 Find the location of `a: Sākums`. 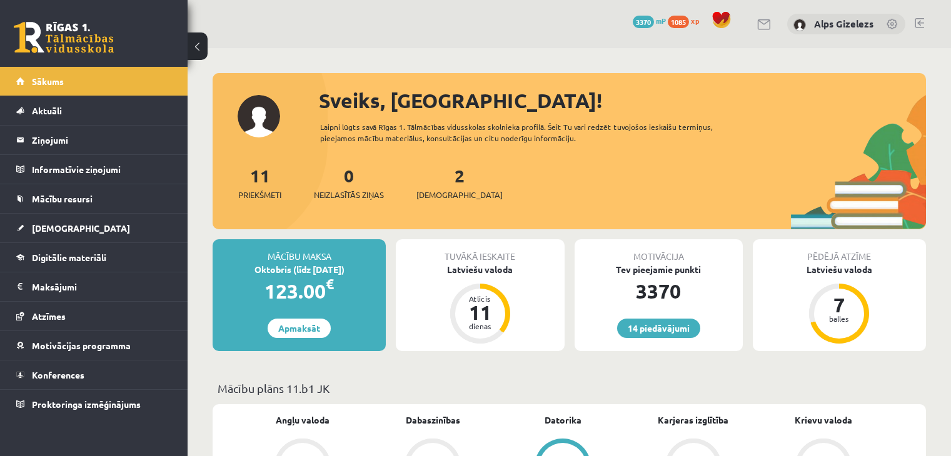

a: Sākums is located at coordinates (94, 81).